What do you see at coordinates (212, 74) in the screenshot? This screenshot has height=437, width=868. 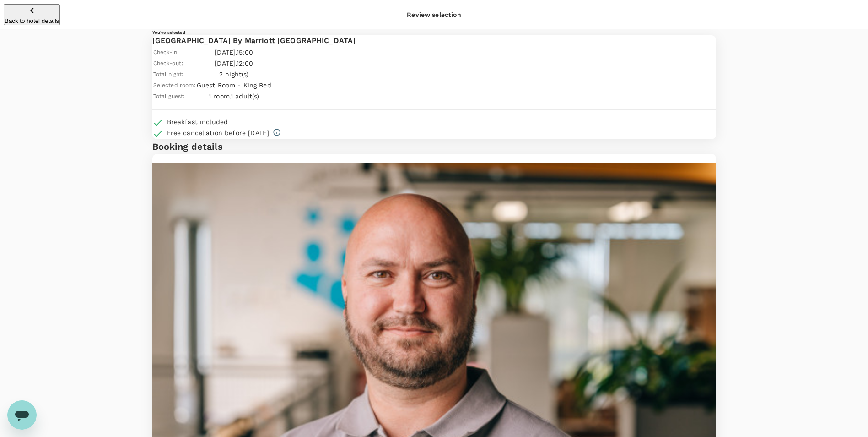 I see `table: simple table` at bounding box center [212, 74].